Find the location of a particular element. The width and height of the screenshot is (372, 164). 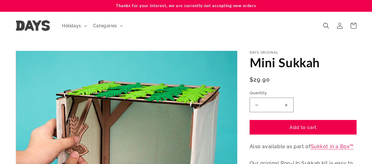

summary: Holidays is located at coordinates (74, 26).